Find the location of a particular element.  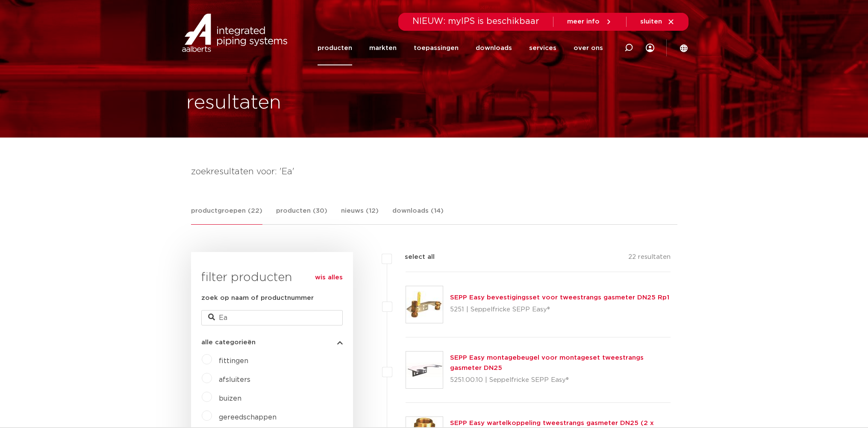

a: wis alles is located at coordinates (328, 277).